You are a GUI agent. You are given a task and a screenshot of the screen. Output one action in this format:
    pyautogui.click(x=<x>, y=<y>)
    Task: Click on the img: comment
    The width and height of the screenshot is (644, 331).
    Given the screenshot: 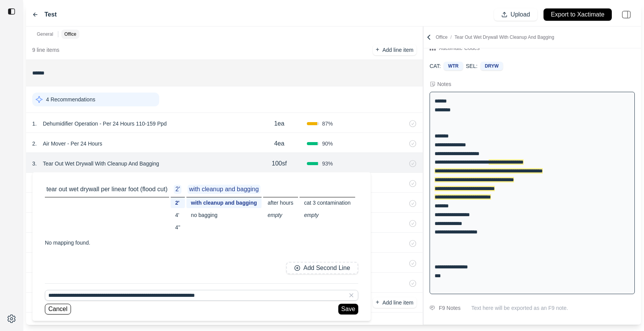 What is the action you would take?
    pyautogui.click(x=432, y=308)
    